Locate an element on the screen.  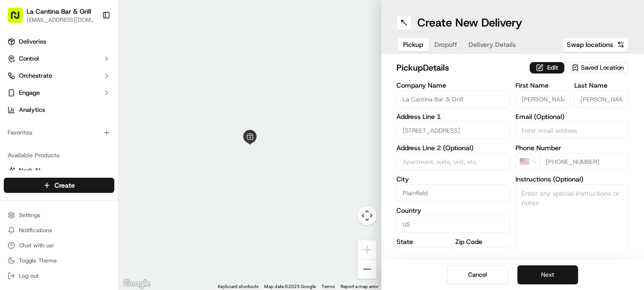
button: Nash AI is located at coordinates (59, 170).